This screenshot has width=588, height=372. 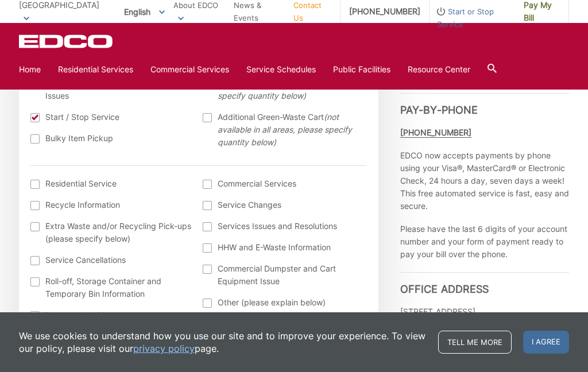 I want to click on label: Commercial Services, so click(x=283, y=183).